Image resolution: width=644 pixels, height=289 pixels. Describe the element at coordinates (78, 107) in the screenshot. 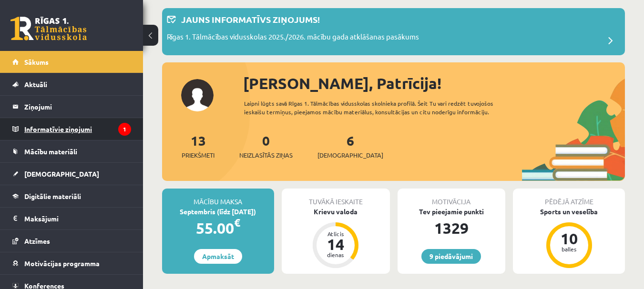

I see `legend: Ziņojumi` at that location.